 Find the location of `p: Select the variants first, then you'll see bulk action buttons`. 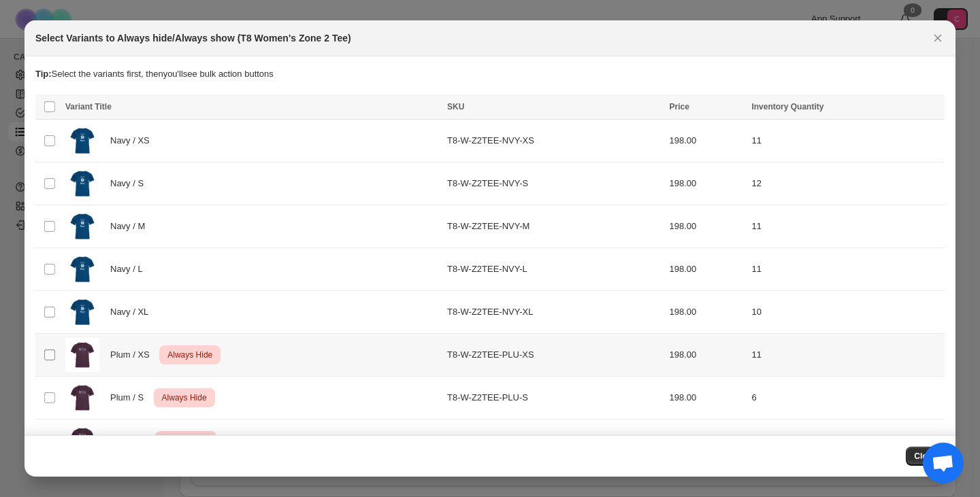

p: Select the variants first, then you'll see bulk action buttons is located at coordinates (490, 74).